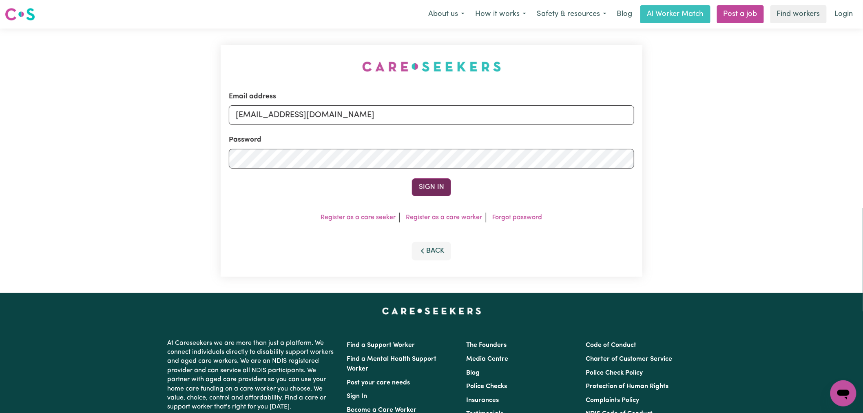 This screenshot has width=863, height=413. Describe the element at coordinates (500, 14) in the screenshot. I see `button: How it works` at that location.